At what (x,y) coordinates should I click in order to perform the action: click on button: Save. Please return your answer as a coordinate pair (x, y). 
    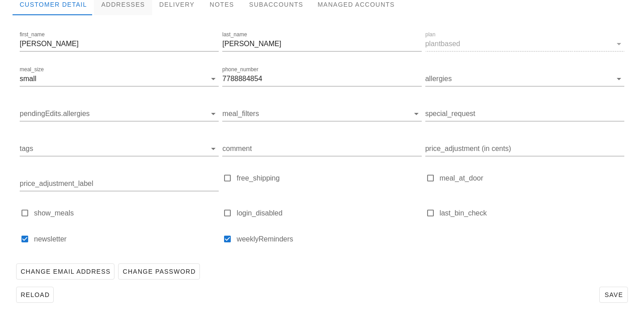
    Looking at the image, I should click on (613, 295).